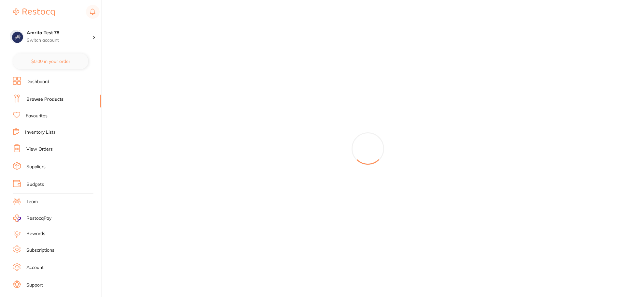 The image size is (625, 297). Describe the element at coordinates (17, 218) in the screenshot. I see `img: RestocqPay` at that location.